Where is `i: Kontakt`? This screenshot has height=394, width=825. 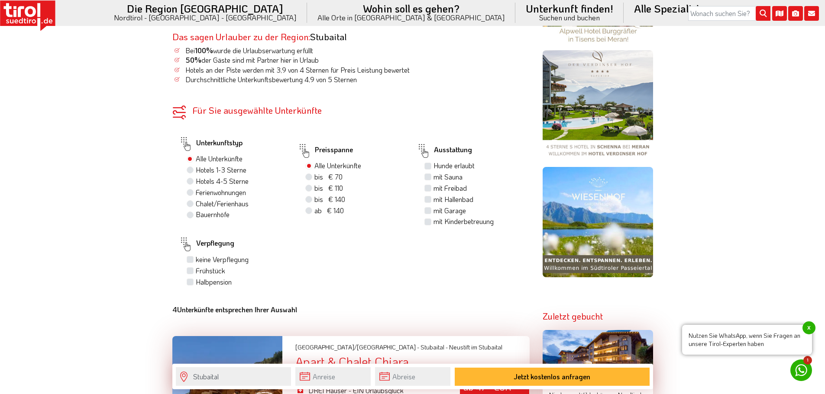 i: Kontakt is located at coordinates (811, 13).